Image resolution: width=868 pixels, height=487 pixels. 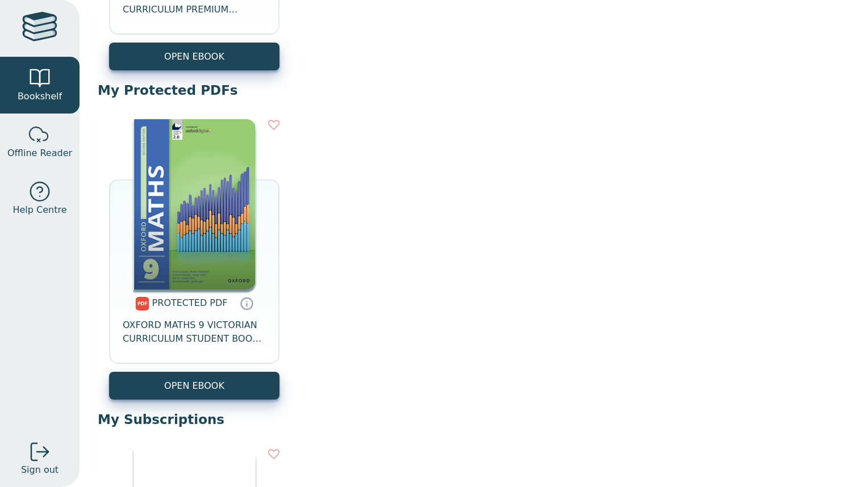 What do you see at coordinates (194, 57) in the screenshot?
I see `button: OPEN EBOOK` at bounding box center [194, 57].